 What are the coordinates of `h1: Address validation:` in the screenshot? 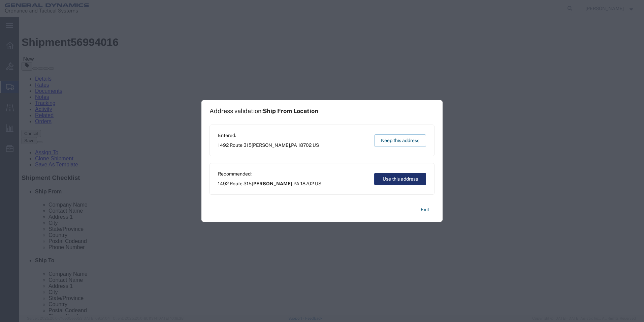 It's located at (264, 111).